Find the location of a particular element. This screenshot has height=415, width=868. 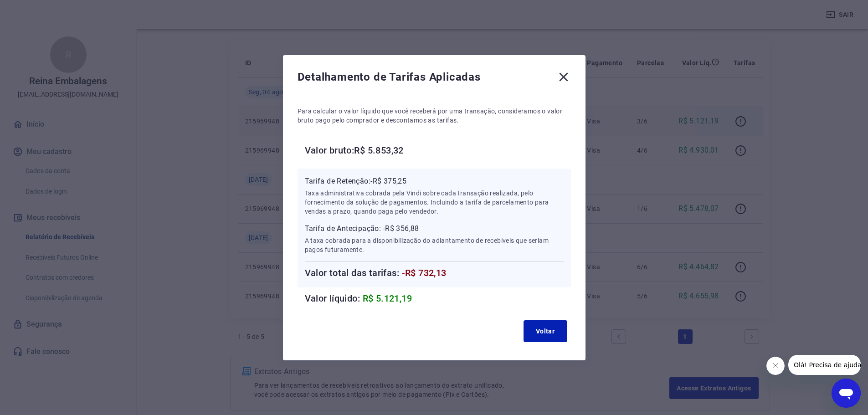

span: -R$ 732,13 is located at coordinates (424, 273).